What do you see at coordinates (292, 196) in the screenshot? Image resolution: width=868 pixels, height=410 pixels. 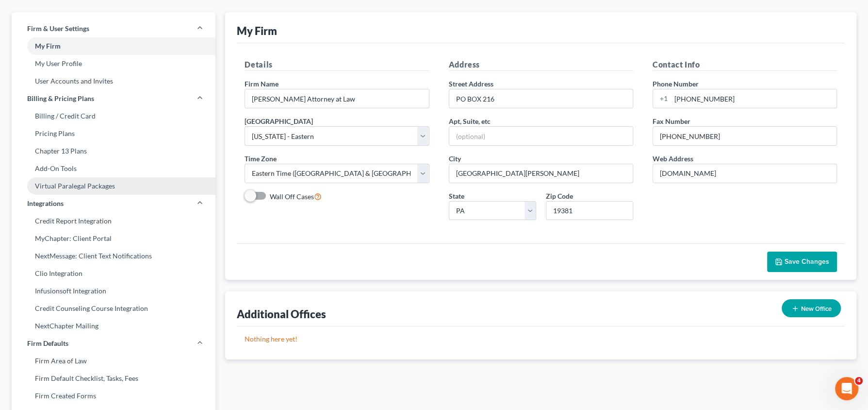 I see `span: Wall Off Cases` at bounding box center [292, 196].